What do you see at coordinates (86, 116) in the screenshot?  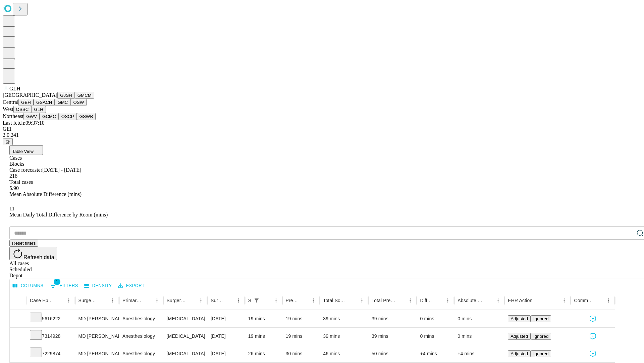 I see `button: GSWB` at bounding box center [86, 116].